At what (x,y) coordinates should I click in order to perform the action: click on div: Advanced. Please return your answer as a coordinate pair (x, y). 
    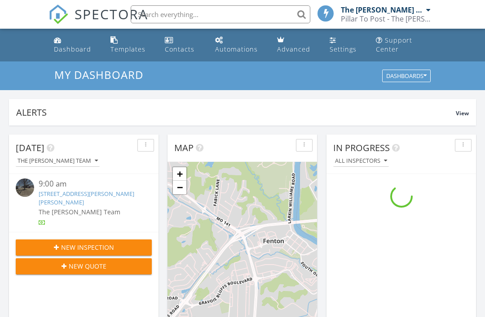
    Looking at the image, I should click on (294, 49).